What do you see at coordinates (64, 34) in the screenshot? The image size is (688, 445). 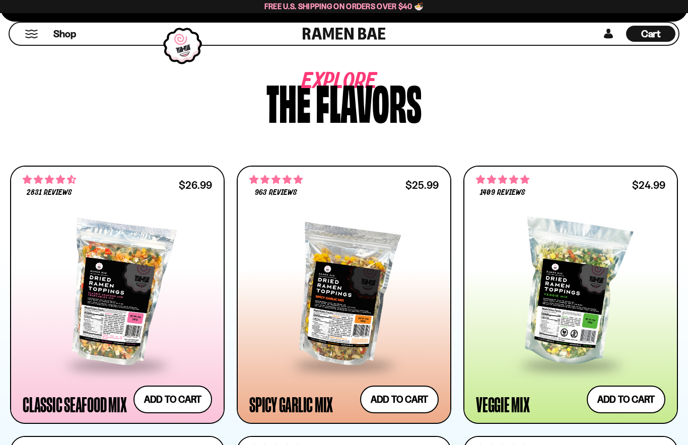 I see `span: Shop` at bounding box center [64, 34].